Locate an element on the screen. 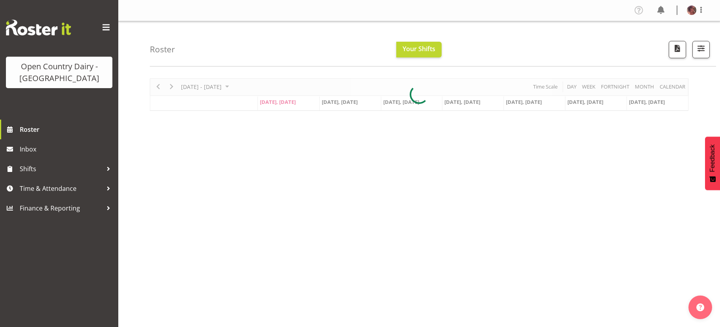  span: Finance & Reporting is located at coordinates (61, 208).